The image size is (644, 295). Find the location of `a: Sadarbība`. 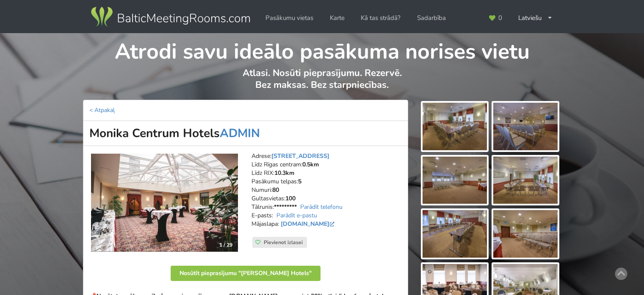

a: Sadarbība is located at coordinates (432, 18).